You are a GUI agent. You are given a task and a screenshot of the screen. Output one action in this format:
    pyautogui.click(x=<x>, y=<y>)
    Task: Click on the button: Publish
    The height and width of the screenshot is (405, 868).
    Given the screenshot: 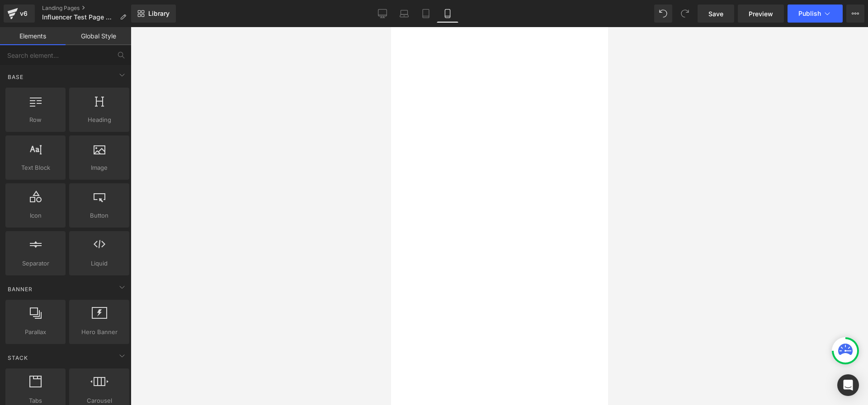 What is the action you would take?
    pyautogui.click(x=815, y=14)
    